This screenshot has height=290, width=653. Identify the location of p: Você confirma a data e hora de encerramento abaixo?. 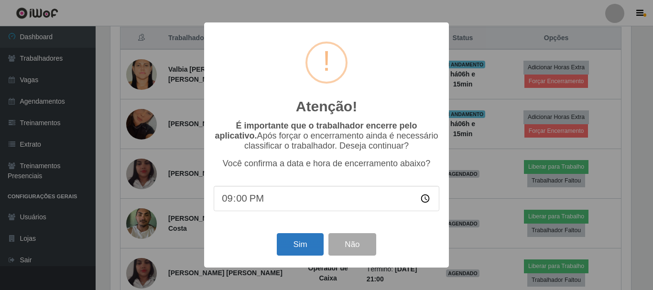
(326, 163).